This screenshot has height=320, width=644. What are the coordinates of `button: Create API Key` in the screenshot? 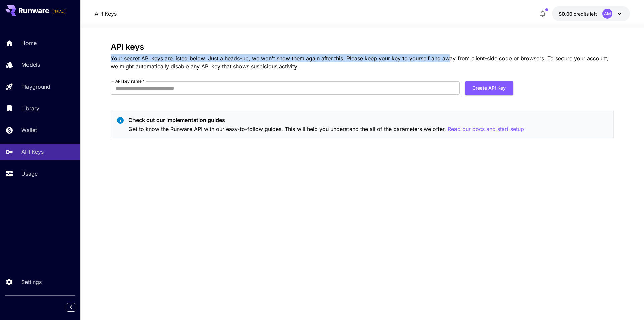 It's located at (489, 88).